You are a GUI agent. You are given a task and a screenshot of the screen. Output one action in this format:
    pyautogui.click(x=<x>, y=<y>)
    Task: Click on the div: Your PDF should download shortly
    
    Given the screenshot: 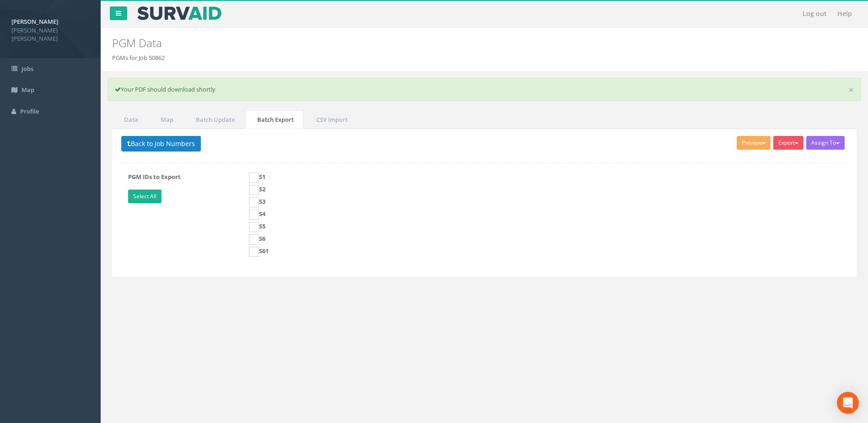 What is the action you would take?
    pyautogui.click(x=484, y=89)
    